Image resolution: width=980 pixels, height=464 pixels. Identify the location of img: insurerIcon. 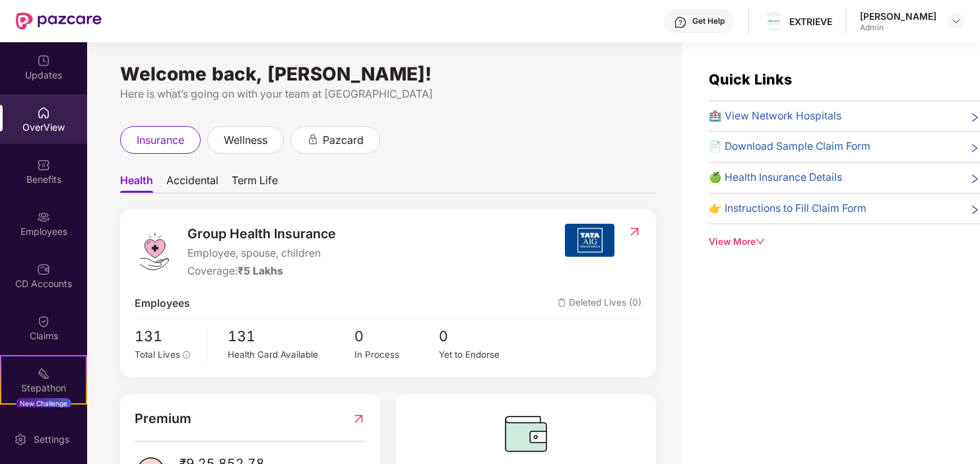
(590, 240).